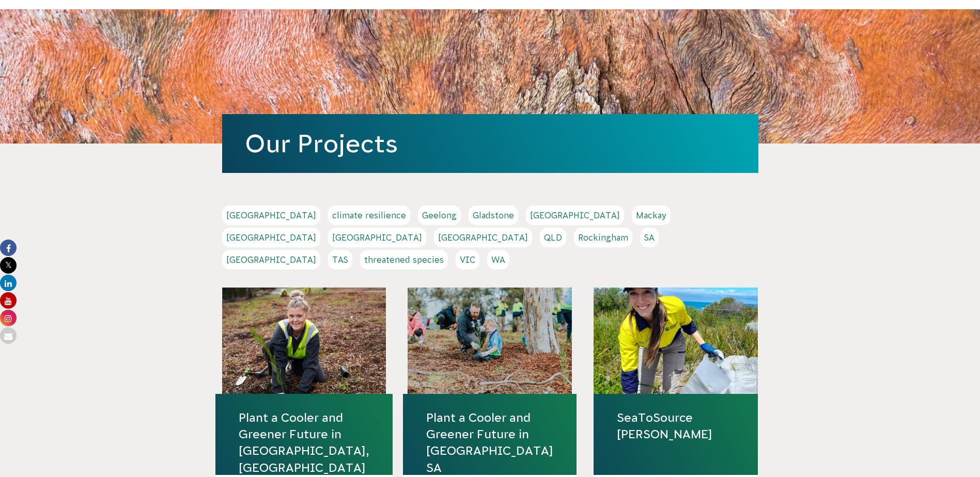  What do you see at coordinates (650, 238) in the screenshot?
I see `a: SA` at bounding box center [650, 238].